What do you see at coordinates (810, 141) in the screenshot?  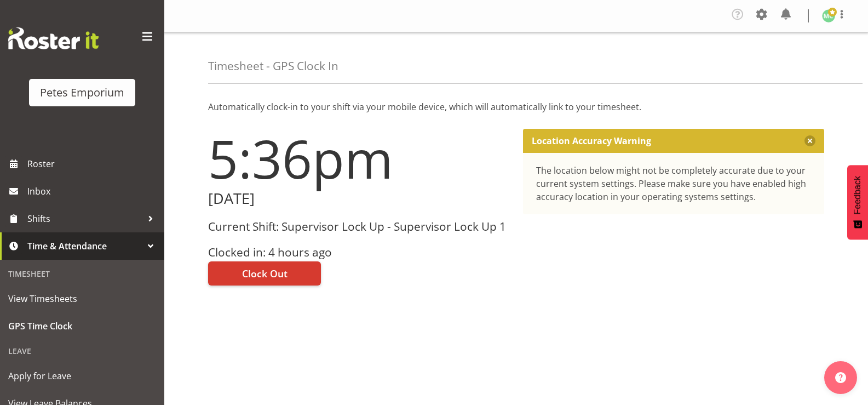 I see `button: Close message` at bounding box center [810, 141].